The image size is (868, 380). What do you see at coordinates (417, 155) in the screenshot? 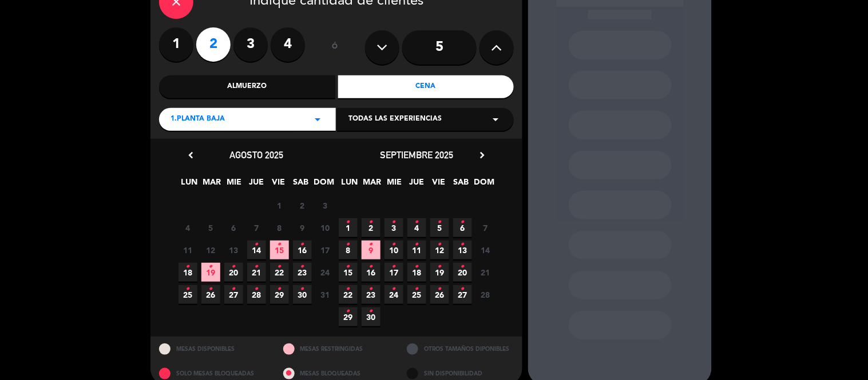
I see `span: septiembre 2025` at bounding box center [417, 155].